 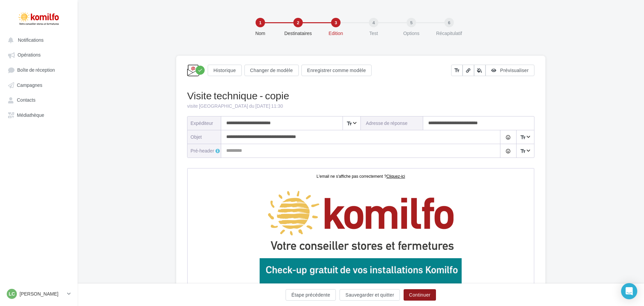 I want to click on a: Opérations, so click(x=39, y=55).